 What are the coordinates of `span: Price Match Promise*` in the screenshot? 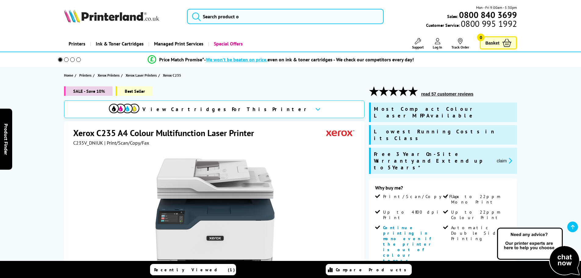 It's located at (181, 59).